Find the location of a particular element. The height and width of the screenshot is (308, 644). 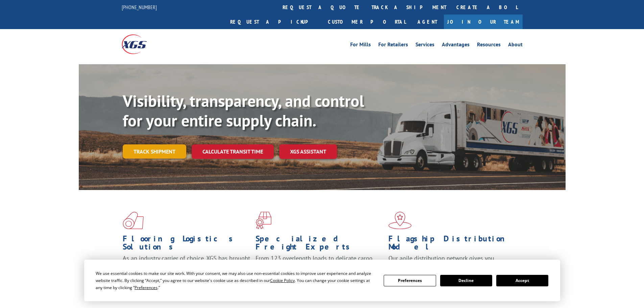

a: Customer Portal is located at coordinates (367, 22).